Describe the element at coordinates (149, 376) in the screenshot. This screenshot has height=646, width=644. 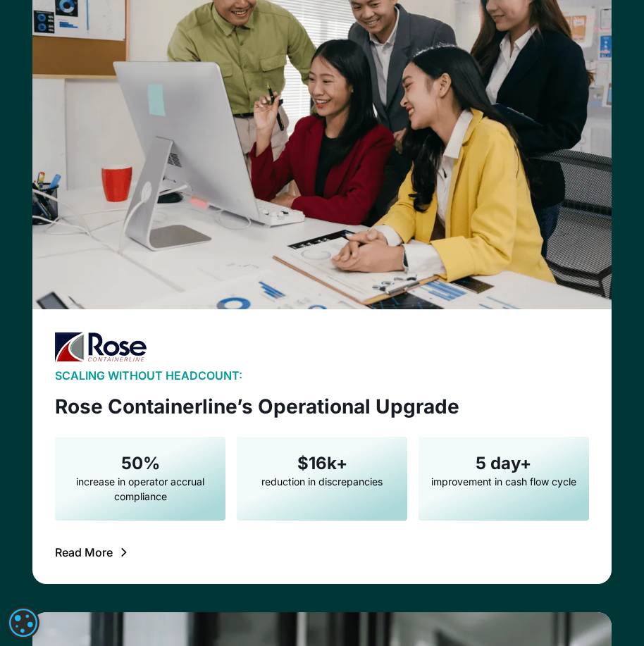
I see `div: Scaling Without Headcount:` at that location.